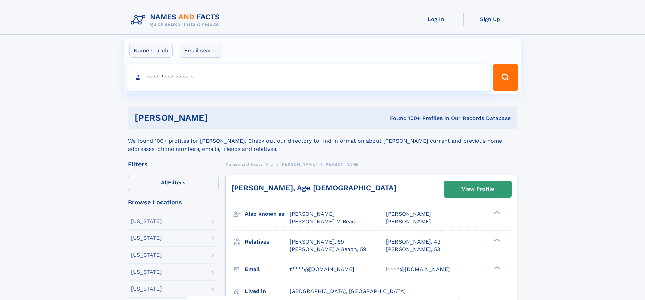  What do you see at coordinates (267, 242) in the screenshot?
I see `h3: Relatives` at bounding box center [267, 242].